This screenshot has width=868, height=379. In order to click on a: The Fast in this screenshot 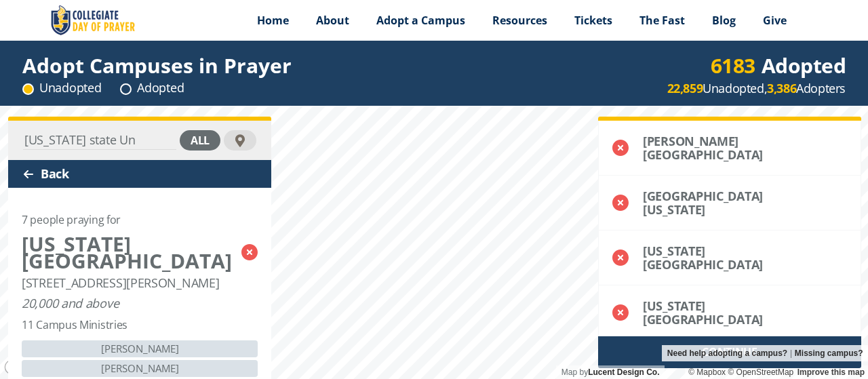, I will do `click(662, 20)`.